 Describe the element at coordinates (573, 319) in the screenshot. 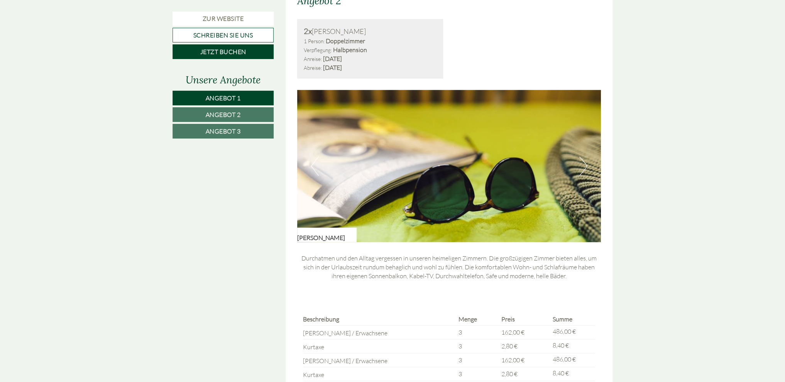

I see `th: Summe` at that location.